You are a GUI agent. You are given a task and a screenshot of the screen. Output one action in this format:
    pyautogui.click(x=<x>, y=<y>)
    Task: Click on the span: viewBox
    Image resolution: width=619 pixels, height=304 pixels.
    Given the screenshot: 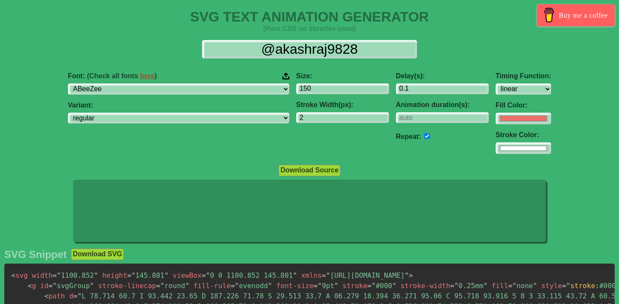 What is the action you would take?
    pyautogui.click(x=187, y=275)
    